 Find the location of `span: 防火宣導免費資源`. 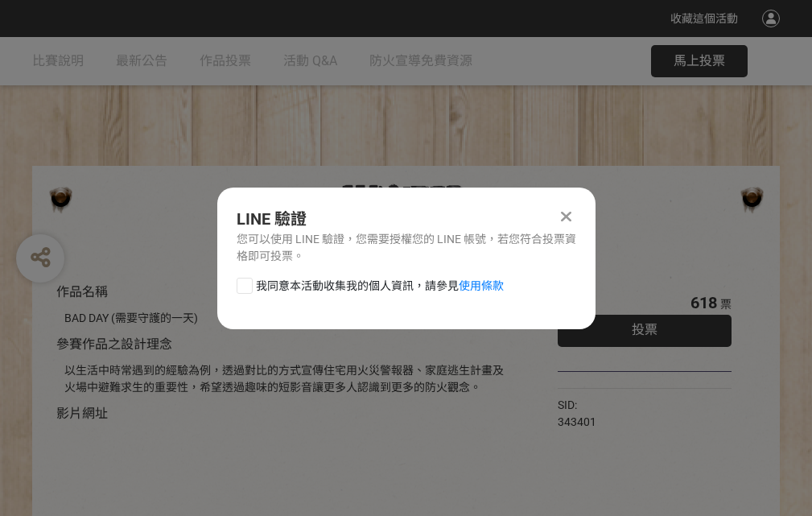

span: 防火宣導免費資源 is located at coordinates (421, 60).